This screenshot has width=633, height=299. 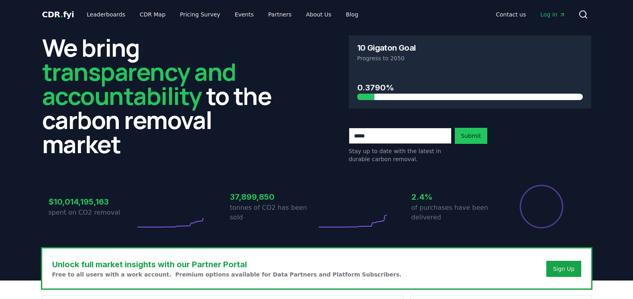 I want to click on p: tonnes of CO2 has been sold, so click(x=273, y=212).